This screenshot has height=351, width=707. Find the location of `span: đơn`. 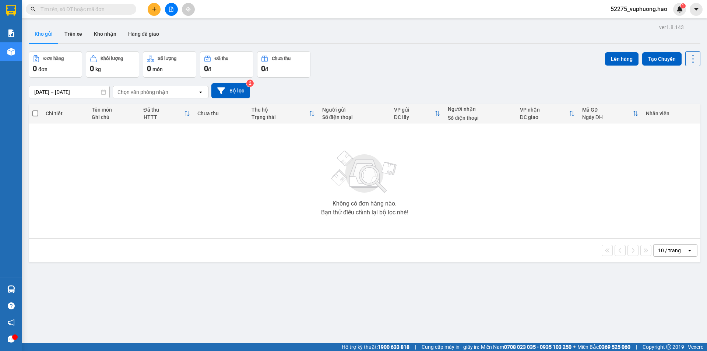

span: đơn is located at coordinates (43, 69).